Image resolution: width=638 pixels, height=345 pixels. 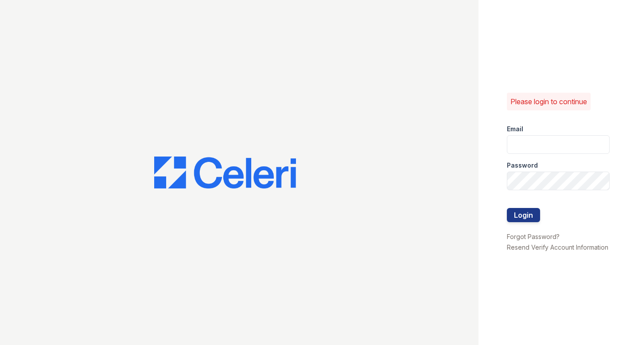 I want to click on a: Resend Verify Account Information, so click(x=558, y=247).